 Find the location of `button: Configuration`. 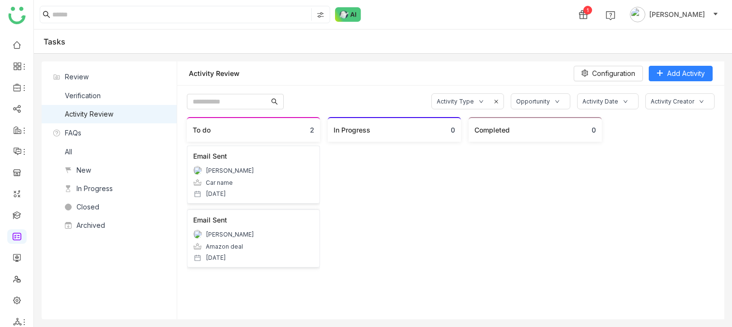

button: Configuration is located at coordinates (608, 74).